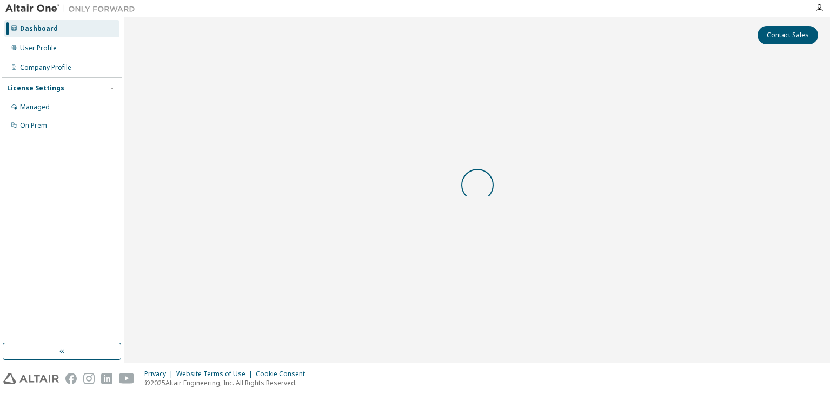 This screenshot has width=830, height=394. I want to click on img: Altair One, so click(73, 9).